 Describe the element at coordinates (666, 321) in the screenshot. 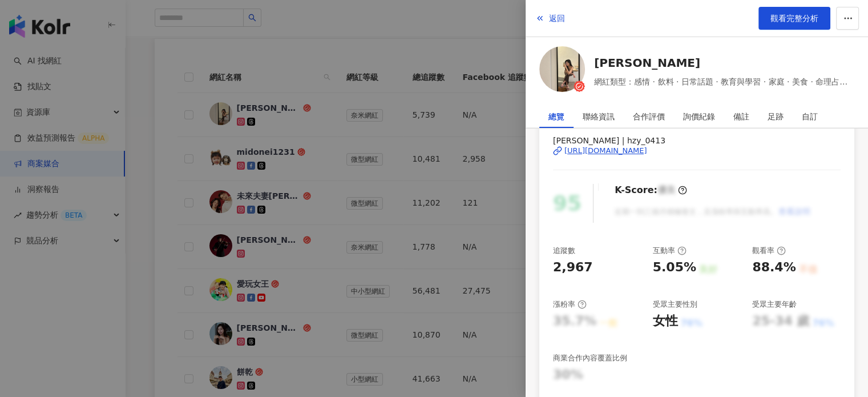

I see `div: 女性` at that location.